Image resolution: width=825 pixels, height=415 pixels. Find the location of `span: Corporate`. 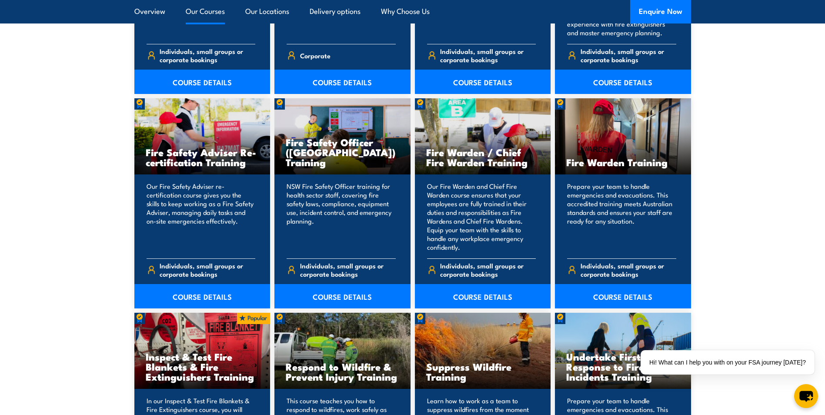

span: Corporate is located at coordinates (315, 55).